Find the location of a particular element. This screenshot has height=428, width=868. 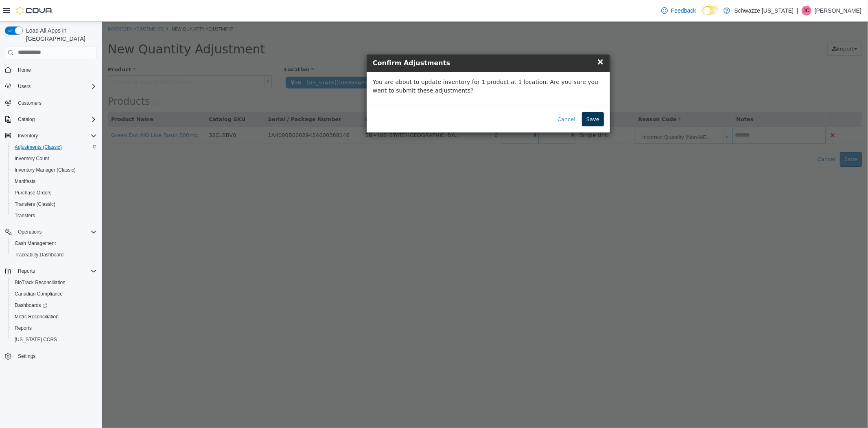

a: Manifests is located at coordinates (25, 181).